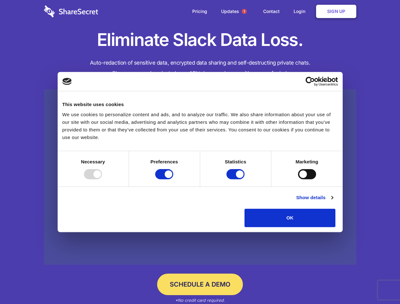 The width and height of the screenshot is (400, 304). What do you see at coordinates (307, 161) in the screenshot?
I see `strong: Marketing` at bounding box center [307, 161].